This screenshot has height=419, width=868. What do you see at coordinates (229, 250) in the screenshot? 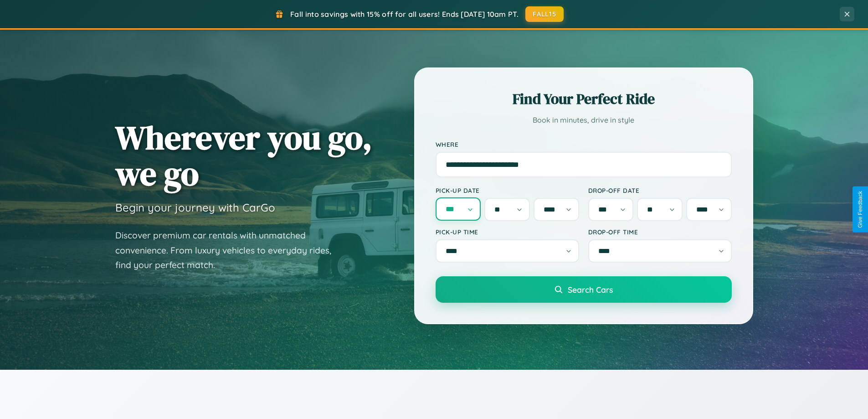
I see `p: Discover premium car rentals with unmatched convenience. From luxury vehicles to everyday rides, ...` at bounding box center [229, 250].